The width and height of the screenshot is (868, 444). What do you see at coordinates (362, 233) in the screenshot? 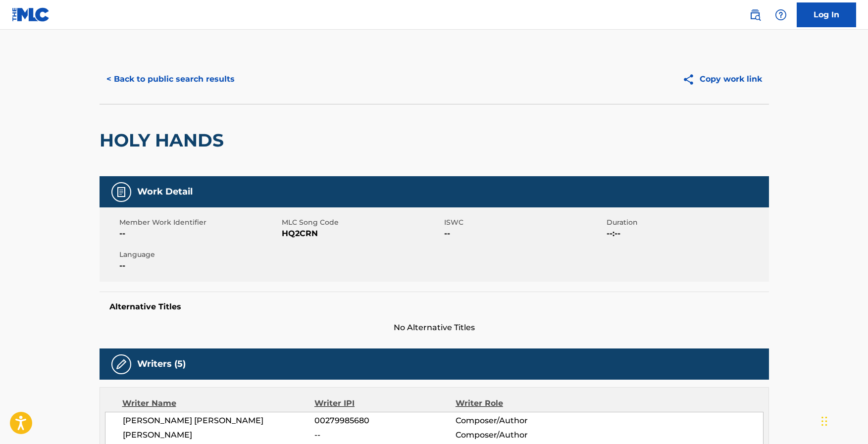
I see `span: HQ2CRN` at bounding box center [362, 233].